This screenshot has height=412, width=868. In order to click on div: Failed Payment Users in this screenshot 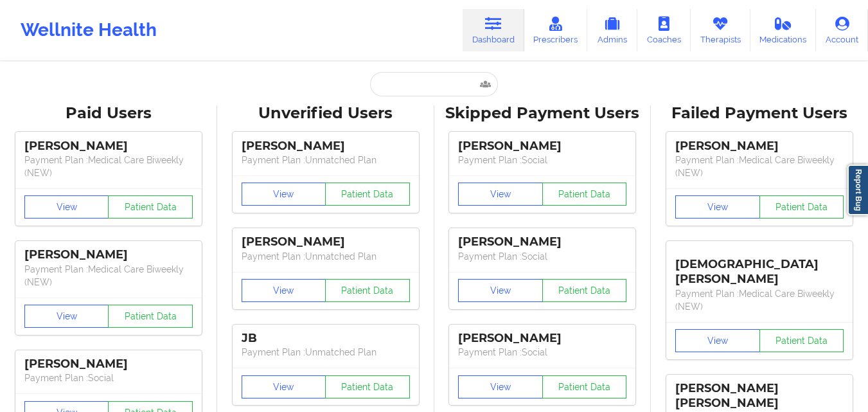, I will do `click(759, 113)`.